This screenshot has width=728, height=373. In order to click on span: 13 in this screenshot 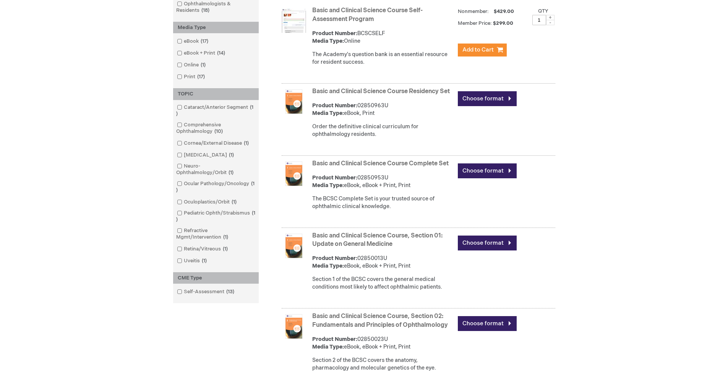, I will do `click(230, 292)`.